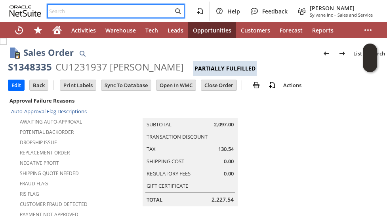 This screenshot has height=221, width=387. Describe the element at coordinates (223, 200) in the screenshot. I see `span: 2,227.54` at that location.